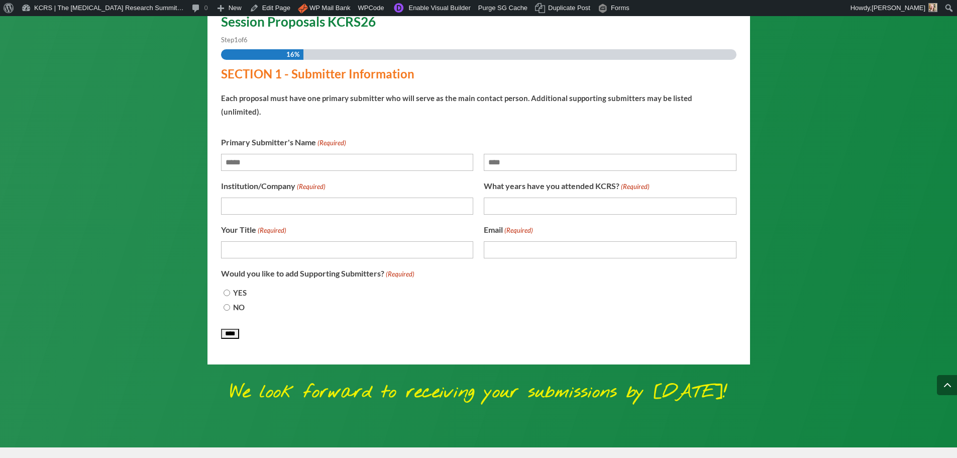  Describe the element at coordinates (479, 24) in the screenshot. I see `h2: Session Proposals KCRS26` at that location.